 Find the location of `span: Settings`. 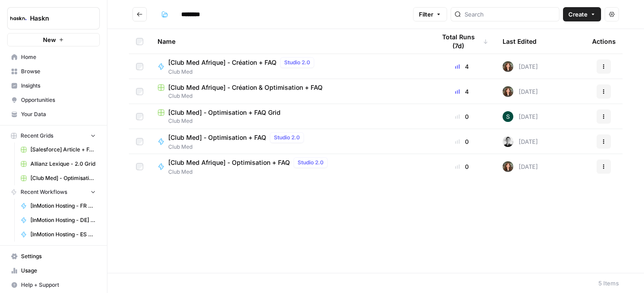

span: Settings is located at coordinates (58, 256).